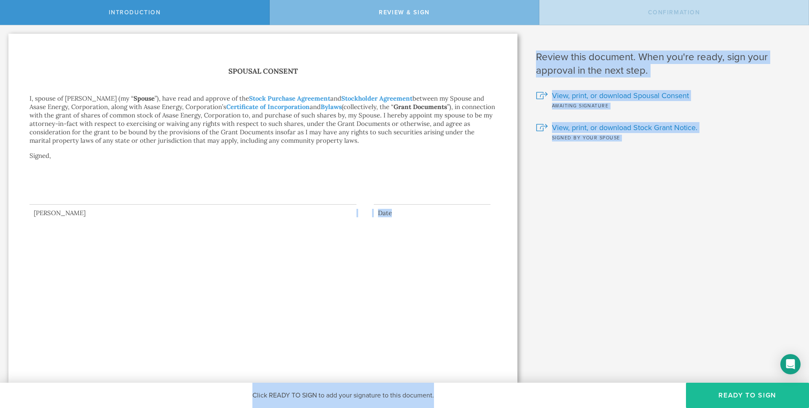 The height and width of the screenshot is (408, 809). I want to click on strong: Grant Documents, so click(420, 107).